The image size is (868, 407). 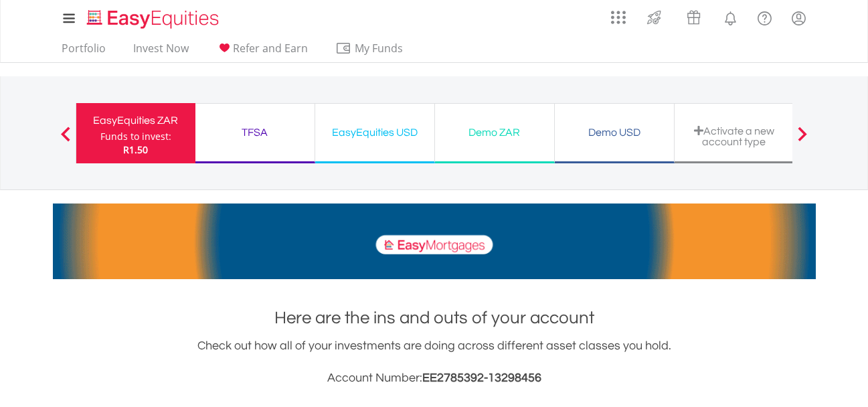 I want to click on div: Demo USD, so click(x=614, y=133).